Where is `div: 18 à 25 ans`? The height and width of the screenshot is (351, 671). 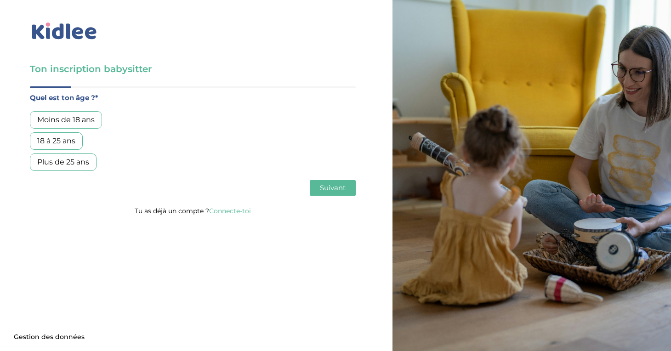 div: 18 à 25 ans is located at coordinates (56, 141).